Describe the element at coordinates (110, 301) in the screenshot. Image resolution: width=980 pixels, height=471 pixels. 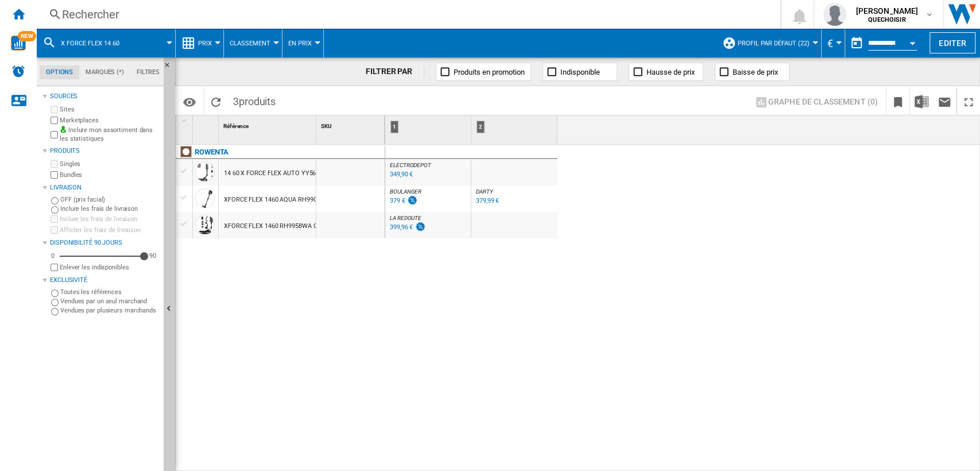
I see `label: Vendues par un seul marchand` at that location.